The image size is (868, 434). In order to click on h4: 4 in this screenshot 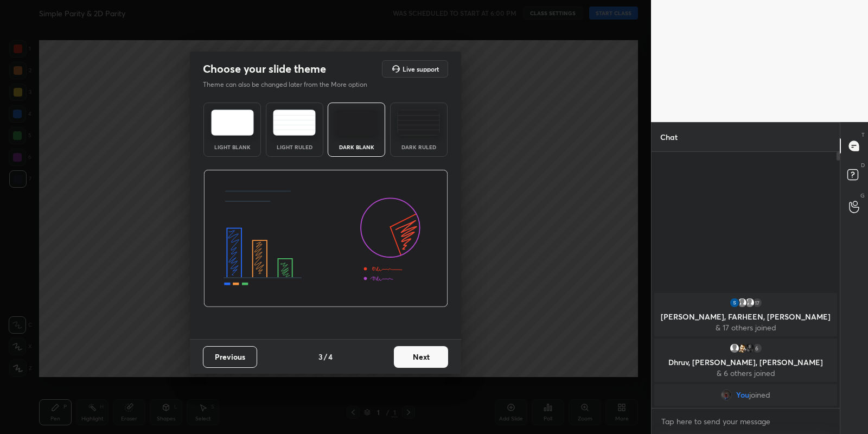, I will do `click(331, 357)`.